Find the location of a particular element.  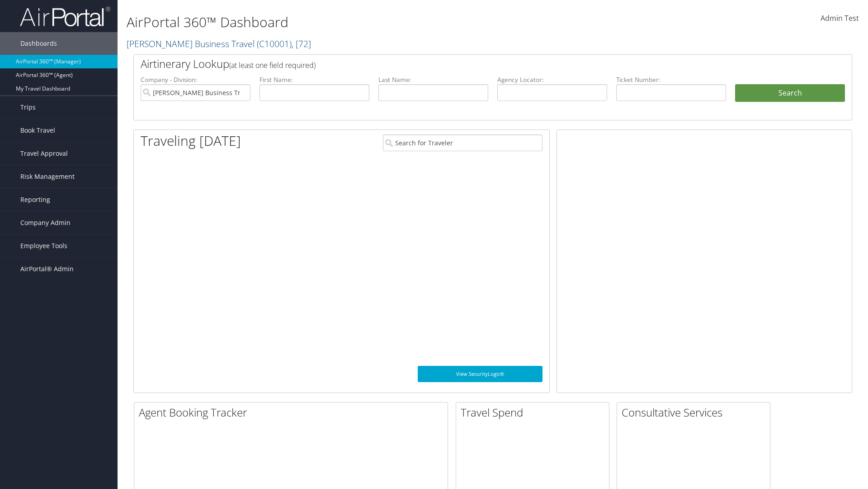

span: (at least one field required) is located at coordinates (272, 65).